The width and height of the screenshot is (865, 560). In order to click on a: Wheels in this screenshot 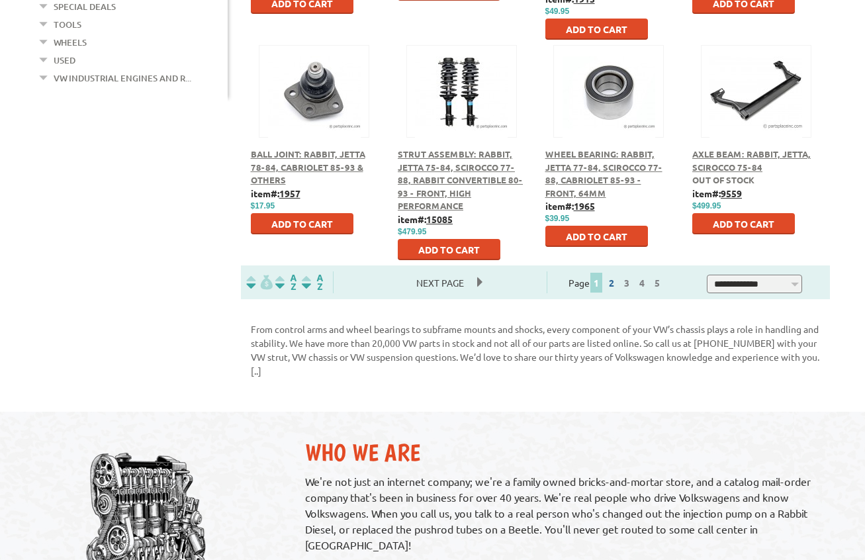, I will do `click(70, 42)`.